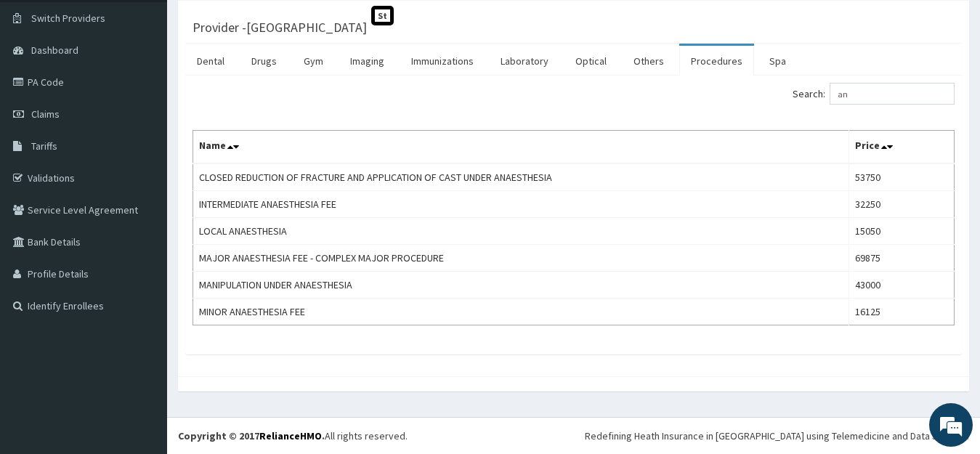 The image size is (980, 454). I want to click on a: Optical, so click(590, 61).